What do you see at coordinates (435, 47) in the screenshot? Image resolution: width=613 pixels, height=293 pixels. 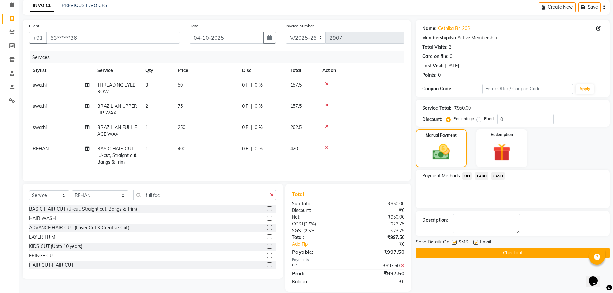 I see `div: Total Visits:` at bounding box center [435, 47].